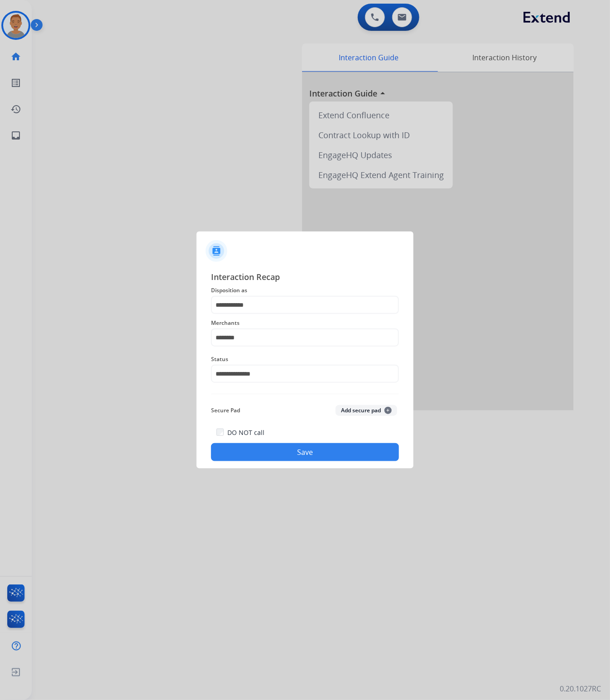 The width and height of the screenshot is (610, 700). What do you see at coordinates (305, 452) in the screenshot?
I see `button: Save` at bounding box center [305, 452].